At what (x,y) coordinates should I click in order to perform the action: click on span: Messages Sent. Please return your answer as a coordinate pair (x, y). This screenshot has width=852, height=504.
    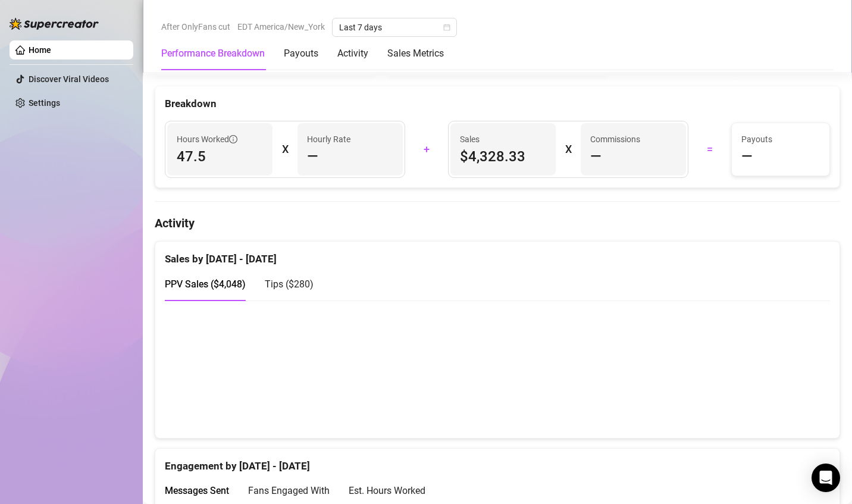
    Looking at the image, I should click on (197, 491).